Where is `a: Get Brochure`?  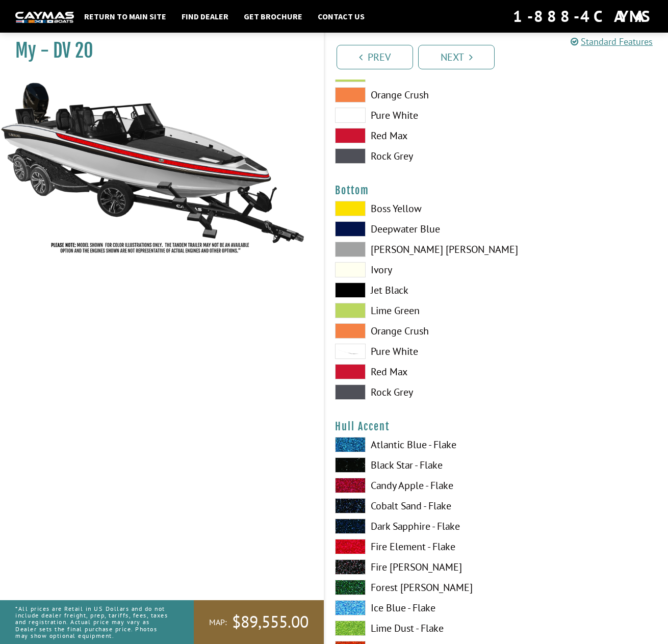 a: Get Brochure is located at coordinates (273, 17).